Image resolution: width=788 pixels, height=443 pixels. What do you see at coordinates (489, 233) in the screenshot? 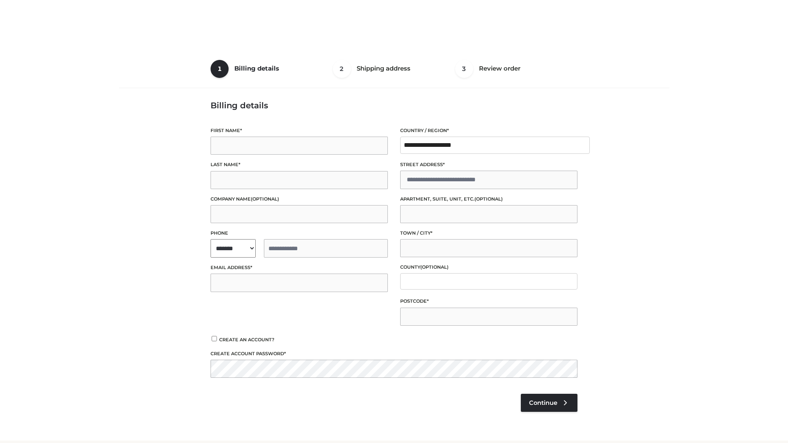
I see `label: Town / City` at bounding box center [489, 233].